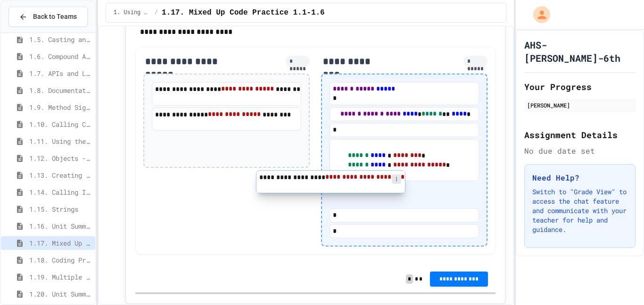 The image size is (644, 305). I want to click on span: 1.6. Compound Assignment Operators, so click(60, 56).